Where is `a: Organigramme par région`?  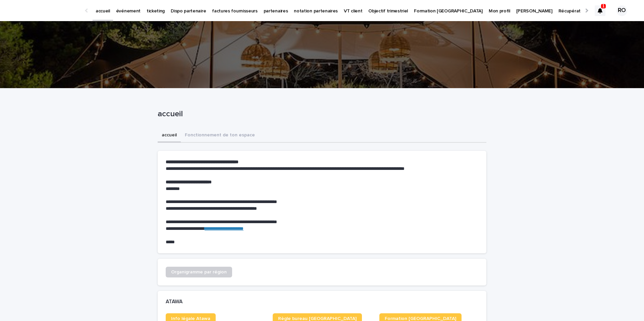 a: Organigramme par région is located at coordinates (199, 272).